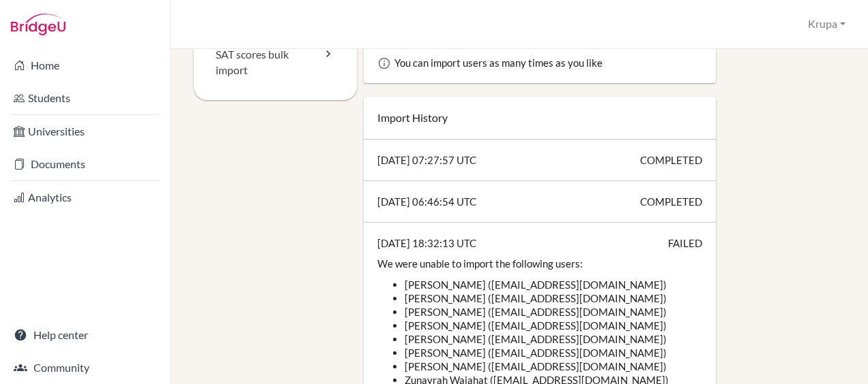  What do you see at coordinates (826, 24) in the screenshot?
I see `button: Krupa` at bounding box center [826, 24].